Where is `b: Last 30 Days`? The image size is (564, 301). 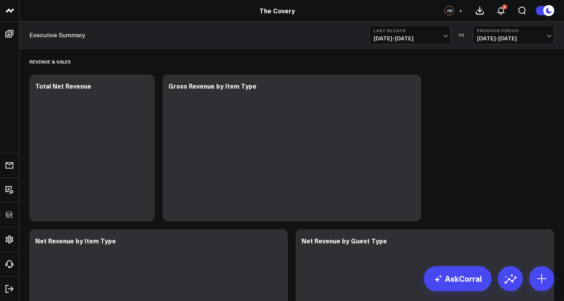 b: Last 30 Days is located at coordinates (410, 31).